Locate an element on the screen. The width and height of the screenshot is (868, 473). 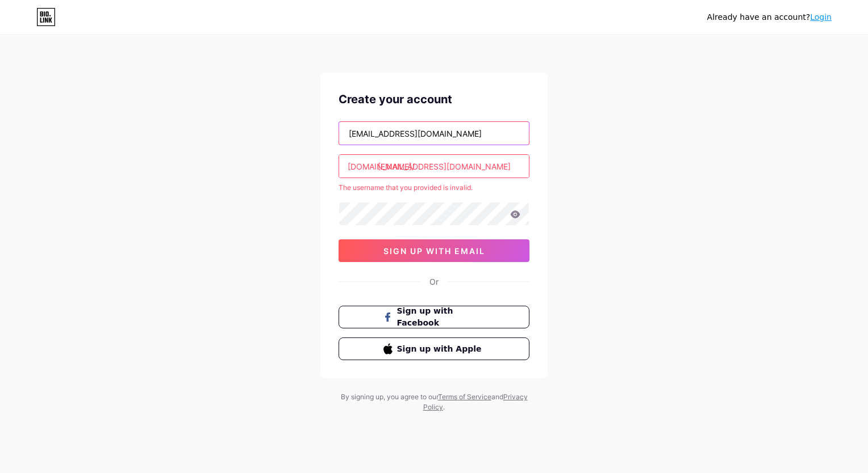
button: Sign up with Apple is located at coordinates (434, 349).